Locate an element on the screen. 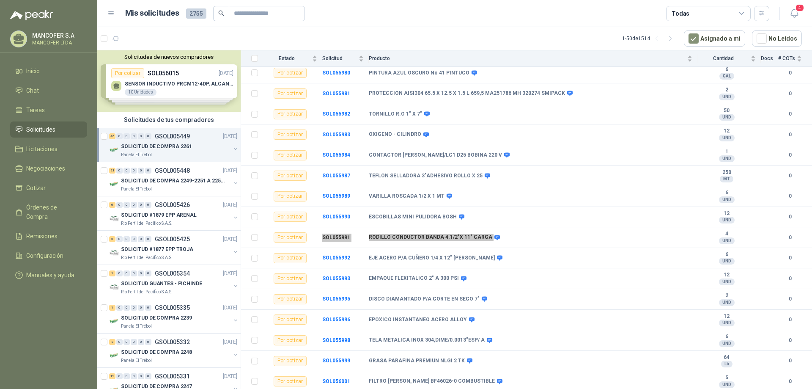 Image resolution: width=812 pixels, height=389 pixels. b: 250 is located at coordinates (726, 172).